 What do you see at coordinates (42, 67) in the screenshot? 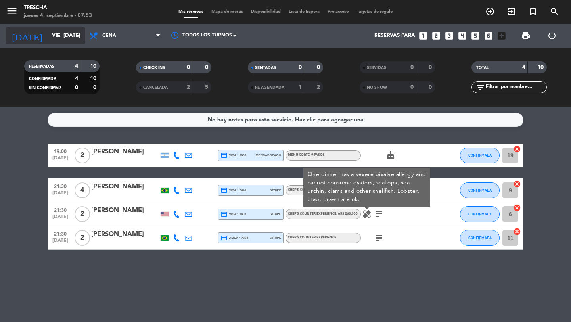
I see `span: RESERVADAS` at bounding box center [42, 67].